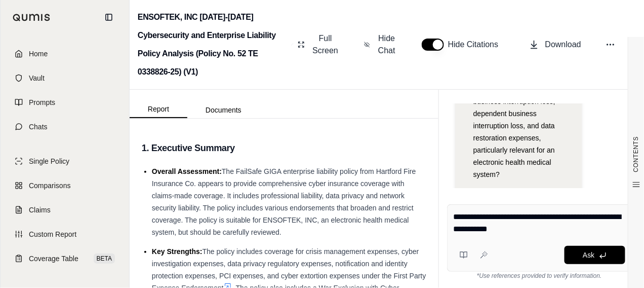  Describe the element at coordinates (158, 109) in the screenshot. I see `button: Report` at that location.